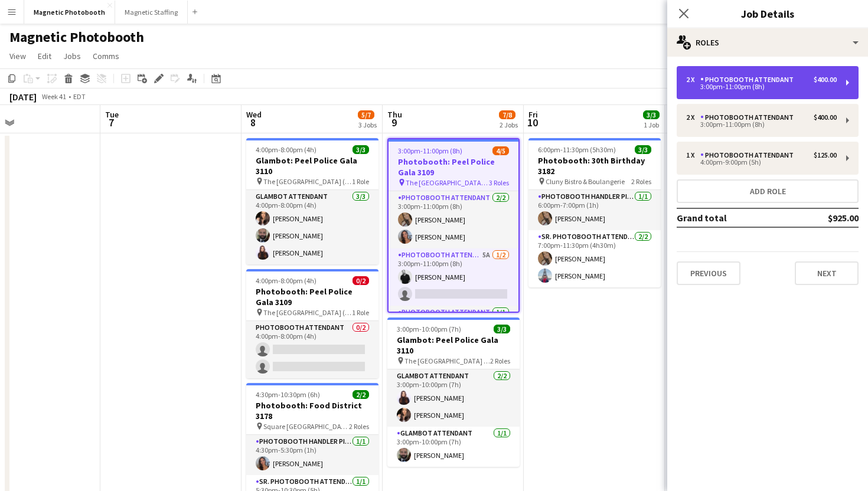  I want to click on span: 9, so click(394, 122).